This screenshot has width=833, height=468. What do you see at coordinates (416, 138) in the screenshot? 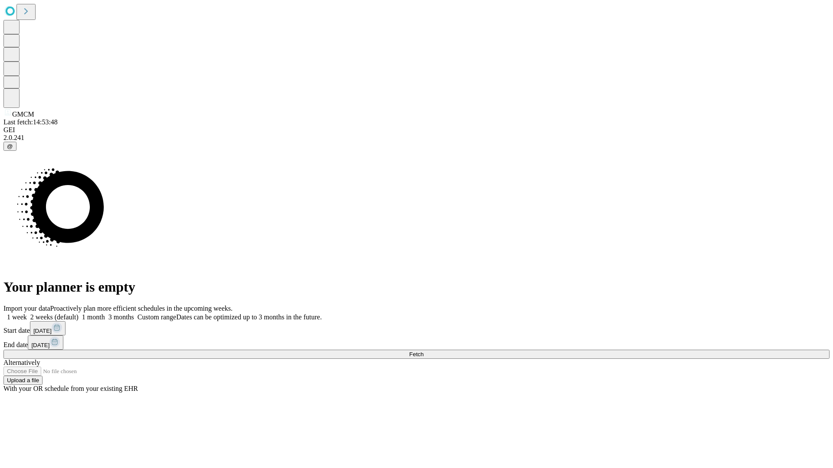
I see `div: 2.0.241` at bounding box center [416, 138].